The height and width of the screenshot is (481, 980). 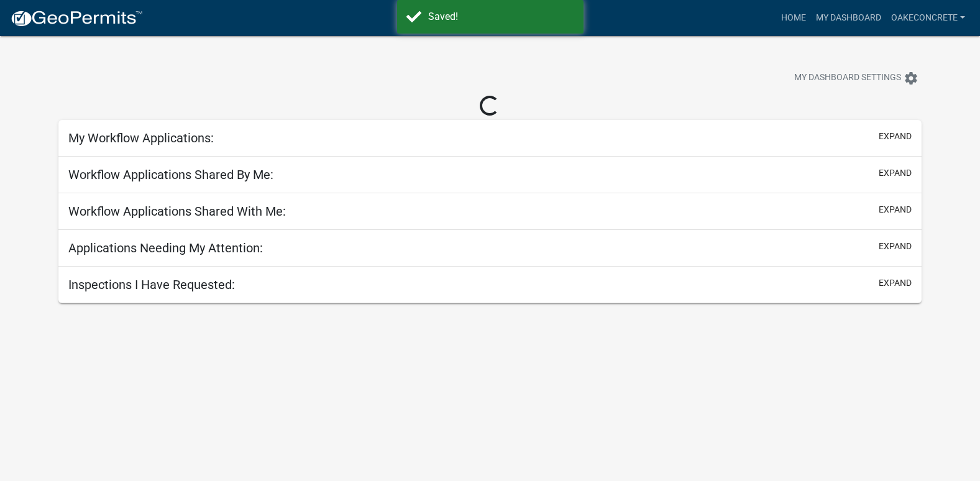 What do you see at coordinates (151, 285) in the screenshot?
I see `h5: Inspections I Have Requested:` at bounding box center [151, 285].